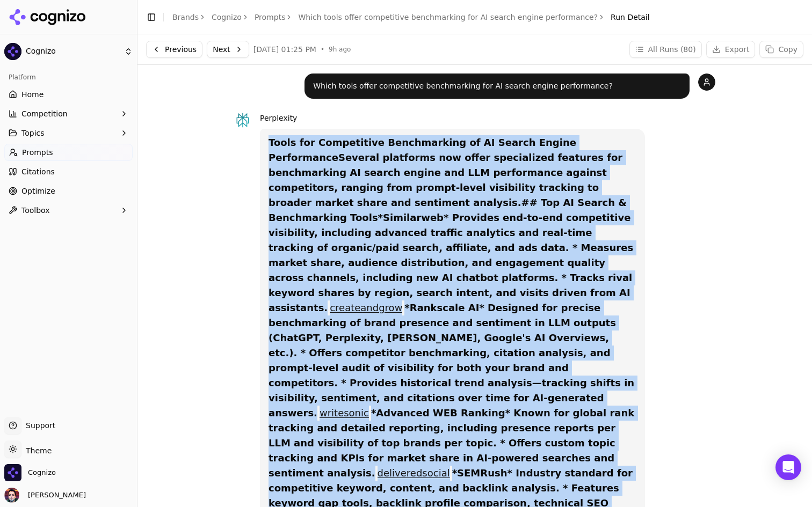  Describe the element at coordinates (45, 495) in the screenshot. I see `button: Open user button` at that location.